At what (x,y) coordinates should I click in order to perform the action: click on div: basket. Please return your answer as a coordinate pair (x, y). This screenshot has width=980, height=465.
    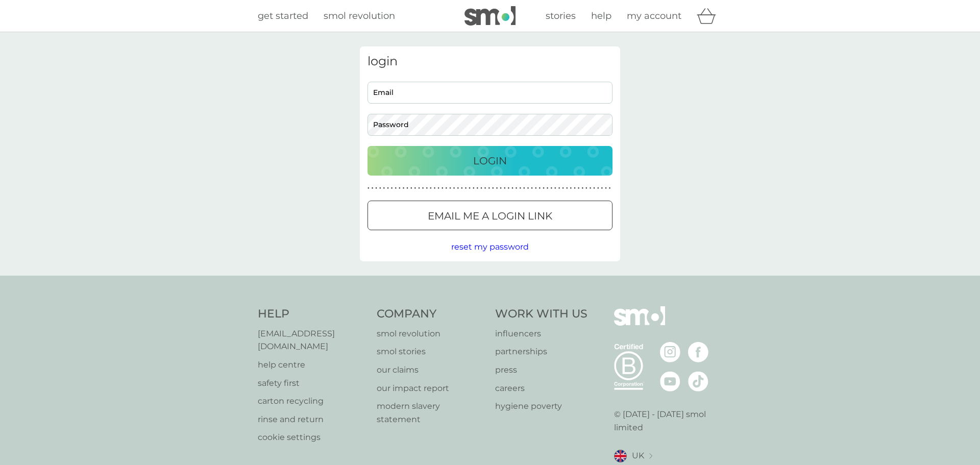
    Looking at the image, I should click on (709, 15).